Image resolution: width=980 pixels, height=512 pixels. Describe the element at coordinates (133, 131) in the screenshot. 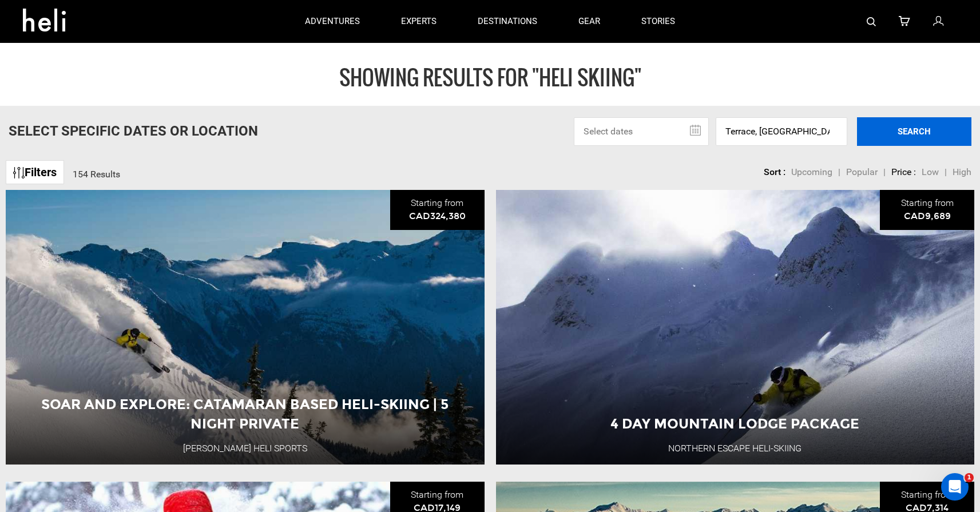

I see `p: Select Specific Dates Or Location` at that location.